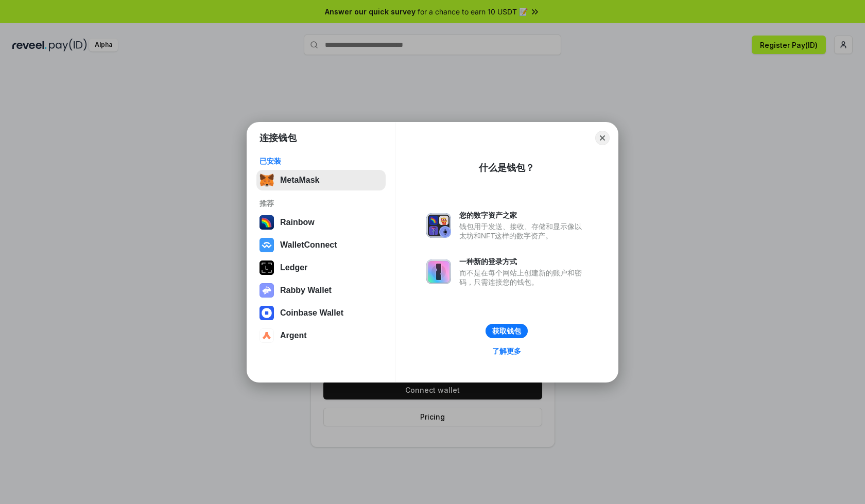  What do you see at coordinates (320, 267) in the screenshot?
I see `button: Ledger` at bounding box center [320, 267].